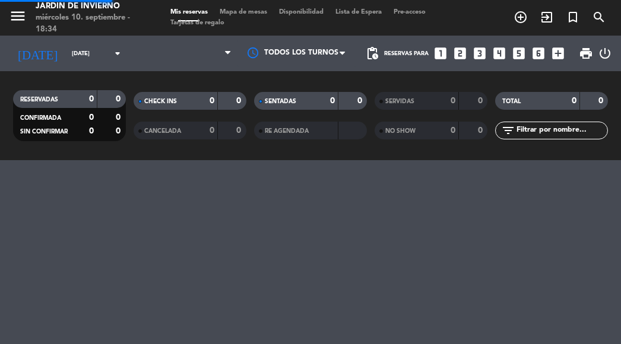  Describe the element at coordinates (243, 12) in the screenshot. I see `span: Mapa de mesas` at that location.